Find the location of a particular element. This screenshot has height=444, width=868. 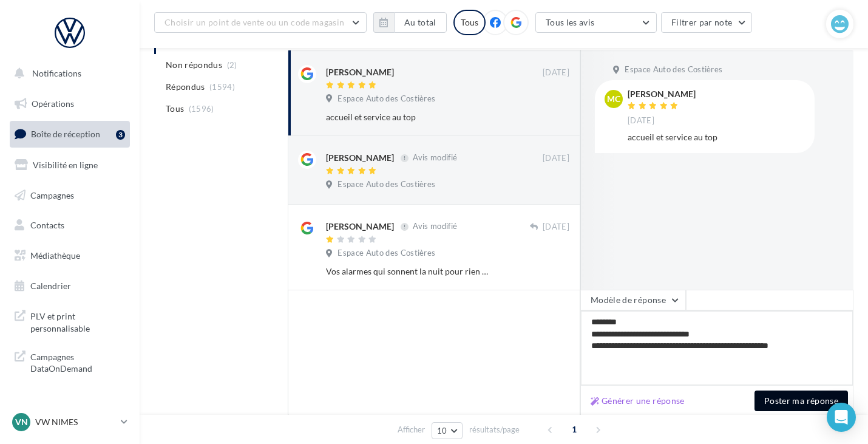

span: MC is located at coordinates (614, 99).